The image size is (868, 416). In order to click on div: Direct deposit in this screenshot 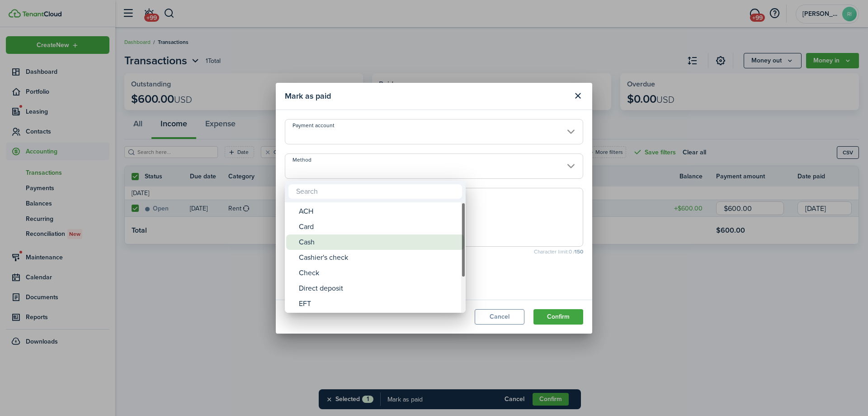, I will do `click(379, 288)`.